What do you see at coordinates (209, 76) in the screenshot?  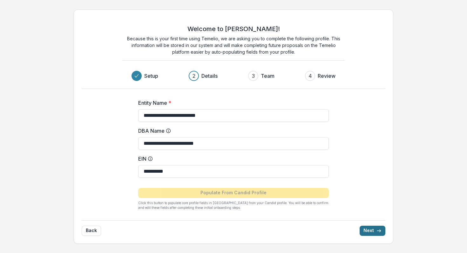 I see `h3: Details` at bounding box center [209, 76].